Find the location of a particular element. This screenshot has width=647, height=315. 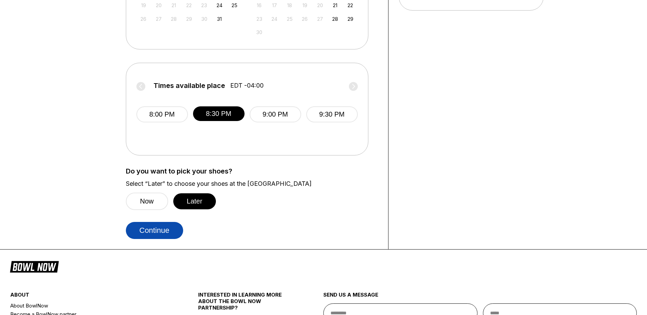

div: Not available Tuesday, October 28th, 2025 is located at coordinates (173, 19).